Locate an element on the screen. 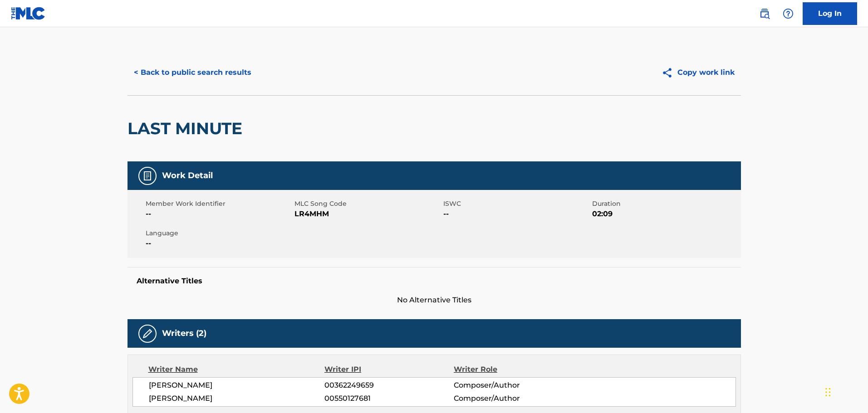  span: 00550127681 is located at coordinates (389, 398).